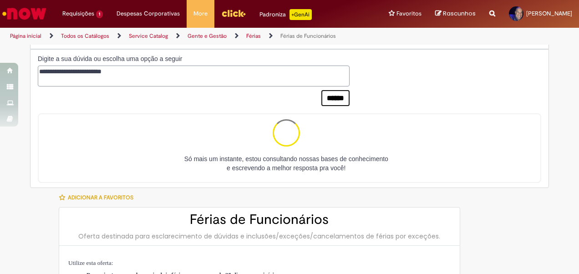 This screenshot has height=274, width=579. What do you see at coordinates (409, 14) in the screenshot?
I see `span: Favoritos` at bounding box center [409, 14].